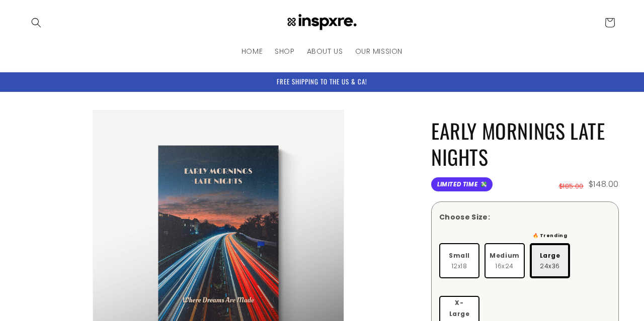 This screenshot has width=644, height=321. Describe the element at coordinates (550, 236) in the screenshot. I see `div: 🔥 Trending` at that location.